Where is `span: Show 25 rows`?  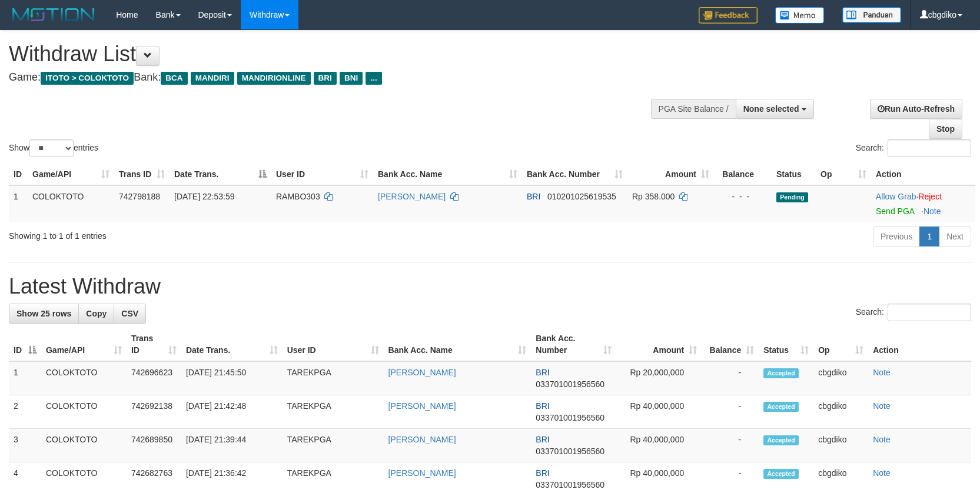 span: Show 25 rows is located at coordinates (43, 314).